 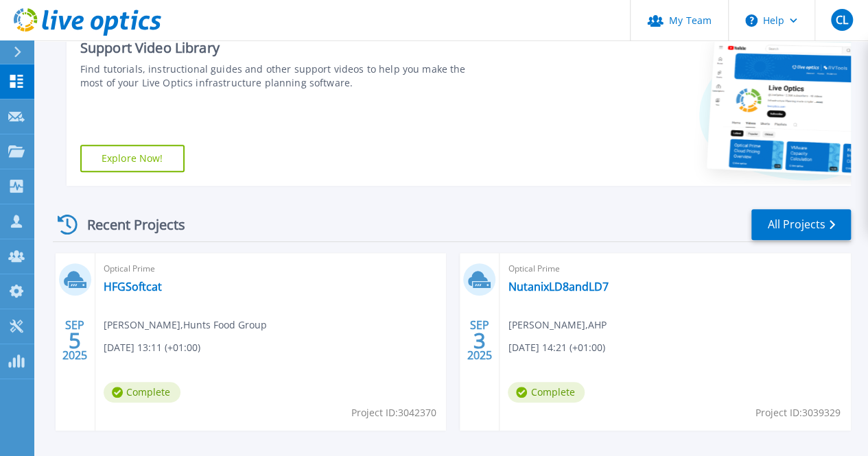 What do you see at coordinates (284, 48) in the screenshot?
I see `div: Support Video Library` at bounding box center [284, 48].